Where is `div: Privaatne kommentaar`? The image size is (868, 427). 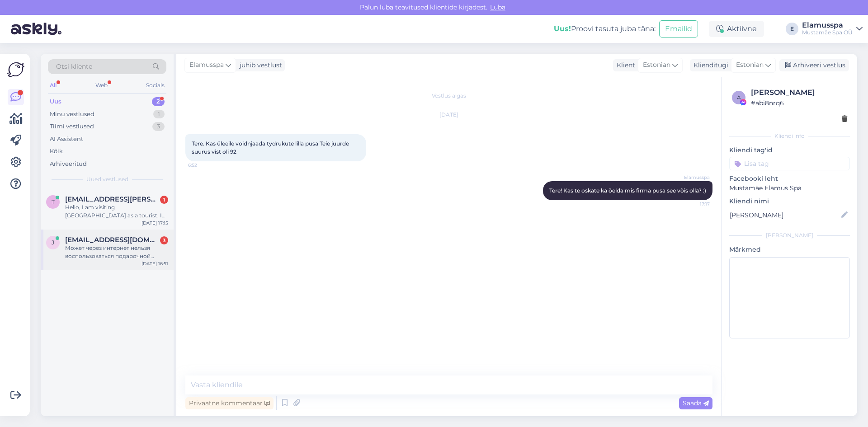
div: Privaatne kommentaar is located at coordinates (229, 403).